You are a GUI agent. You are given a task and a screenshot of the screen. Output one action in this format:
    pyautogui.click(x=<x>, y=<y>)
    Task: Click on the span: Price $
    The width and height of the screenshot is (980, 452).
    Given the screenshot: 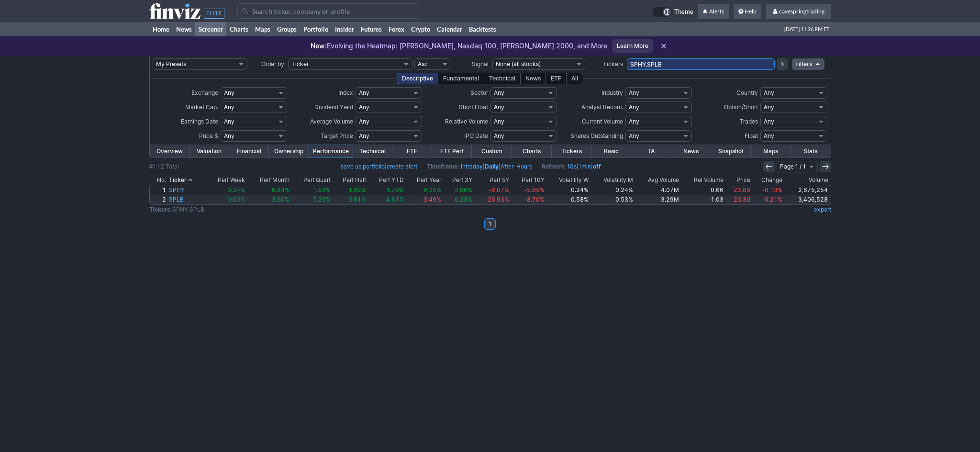 What is the action you would take?
    pyautogui.click(x=209, y=135)
    